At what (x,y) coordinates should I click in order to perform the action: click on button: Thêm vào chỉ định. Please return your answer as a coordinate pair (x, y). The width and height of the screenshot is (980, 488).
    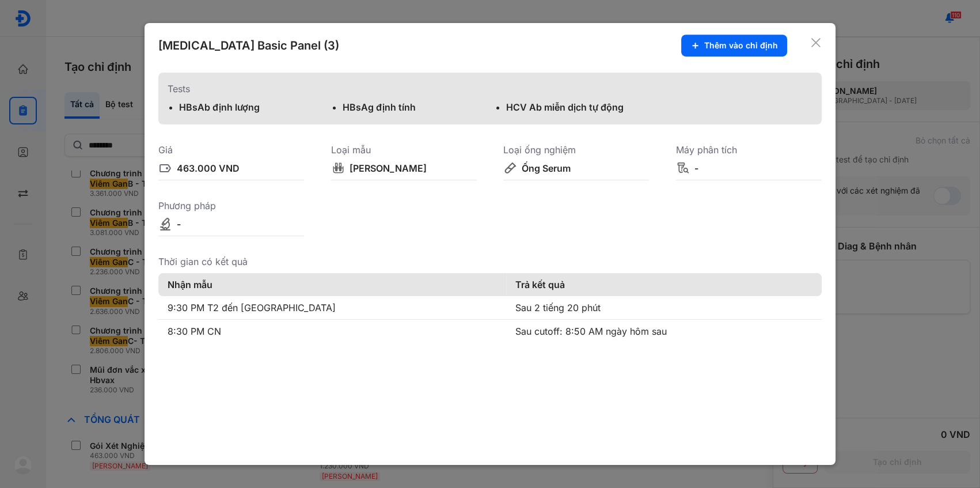
    Looking at the image, I should click on (734, 45).